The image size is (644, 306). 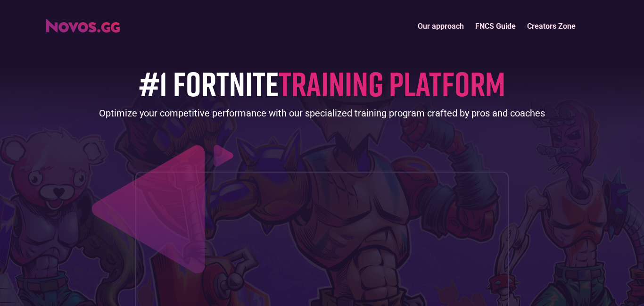 What do you see at coordinates (495, 26) in the screenshot?
I see `a: FNCS Guide` at bounding box center [495, 26].